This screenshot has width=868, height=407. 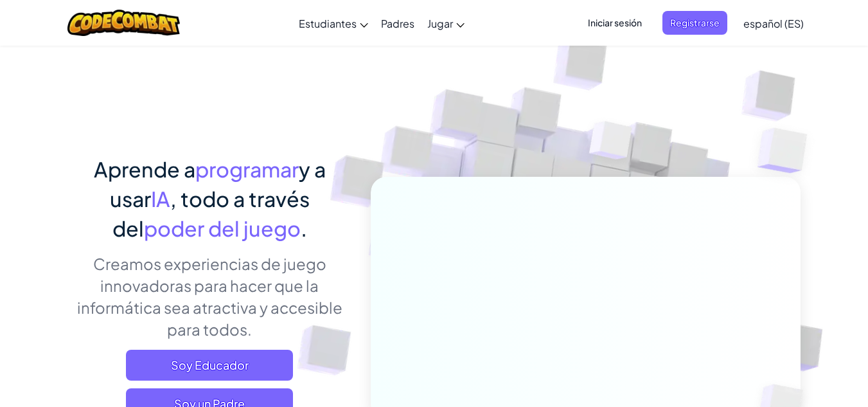 I want to click on p: Creamos experiencias de juego innovadoras para hacer que la informática sea atractiva y accesible..., so click(x=209, y=296).